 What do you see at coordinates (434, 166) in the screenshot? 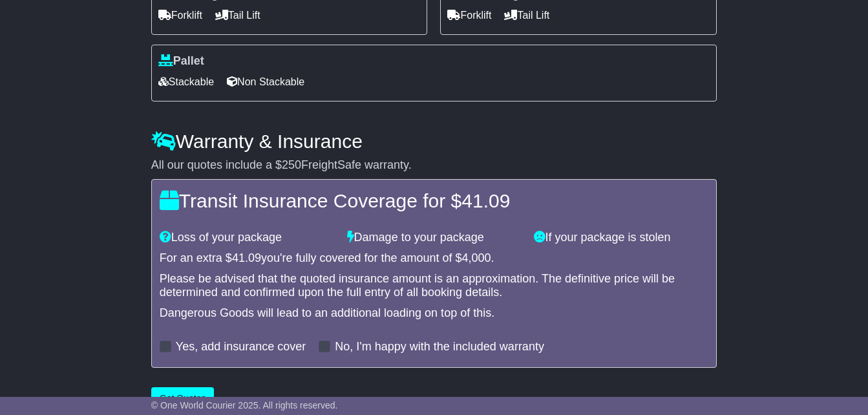
I see `div: All our quotes include a $ FreightSafe warranty.` at bounding box center [434, 166].